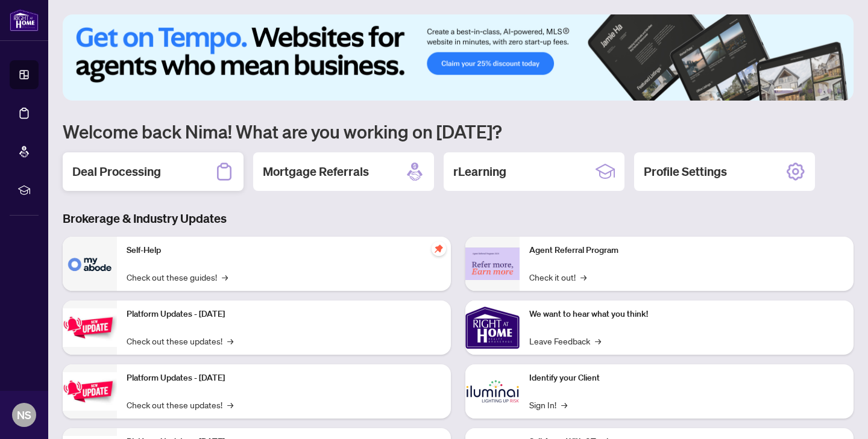  I want to click on img: Agent Referral Program, so click(492, 264).